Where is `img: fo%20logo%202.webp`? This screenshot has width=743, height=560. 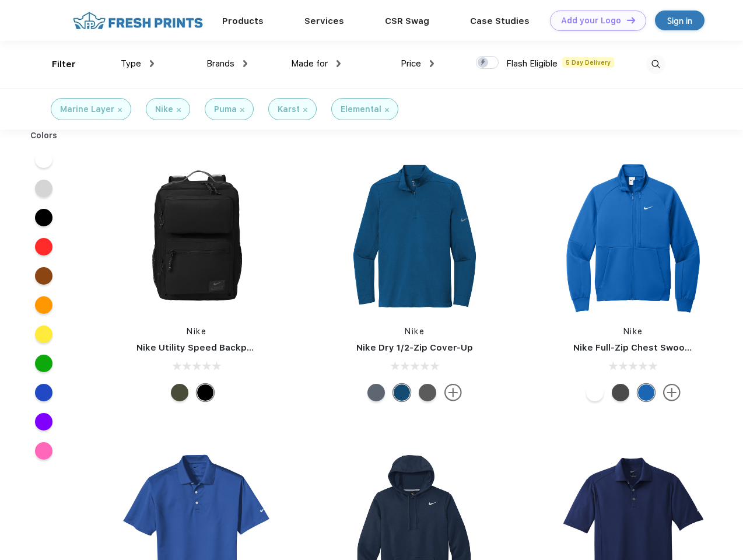
img: fo%20logo%202.webp is located at coordinates (138, 20).